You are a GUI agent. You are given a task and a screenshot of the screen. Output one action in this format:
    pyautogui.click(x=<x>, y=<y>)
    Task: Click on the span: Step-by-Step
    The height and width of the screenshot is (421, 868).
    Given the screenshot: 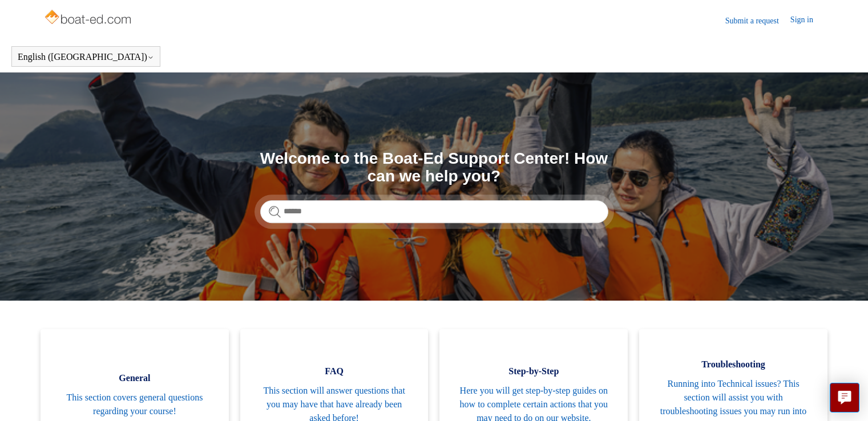 What is the action you would take?
    pyautogui.click(x=534, y=372)
    